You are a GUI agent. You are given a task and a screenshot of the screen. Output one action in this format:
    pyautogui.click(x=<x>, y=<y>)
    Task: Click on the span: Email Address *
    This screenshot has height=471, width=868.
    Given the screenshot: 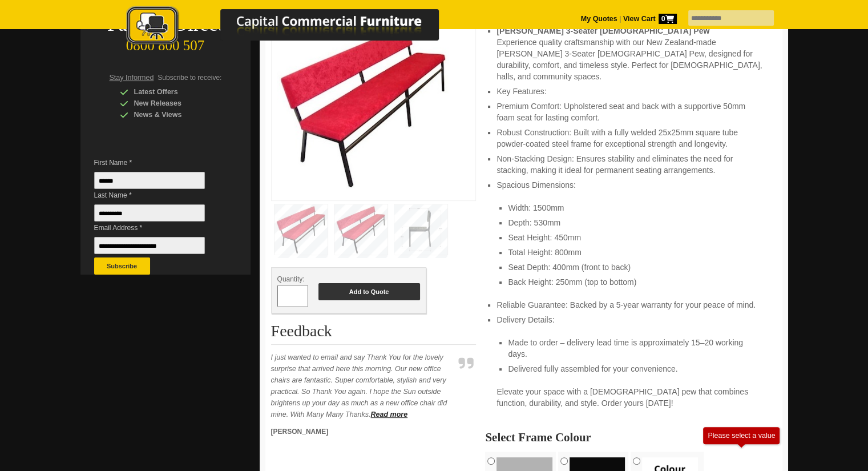 What is the action you would take?
    pyautogui.click(x=158, y=228)
    